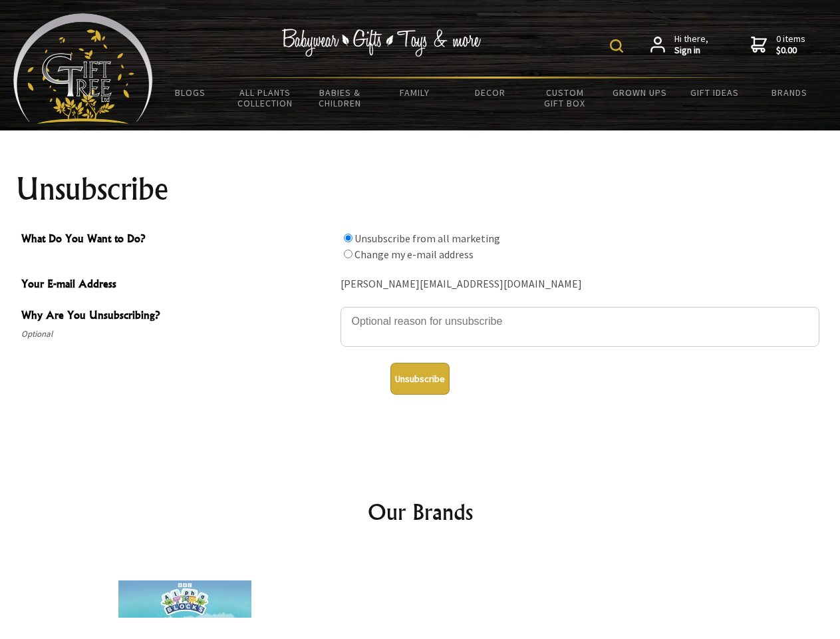 The image size is (840, 639). I want to click on span: Optional, so click(177, 334).